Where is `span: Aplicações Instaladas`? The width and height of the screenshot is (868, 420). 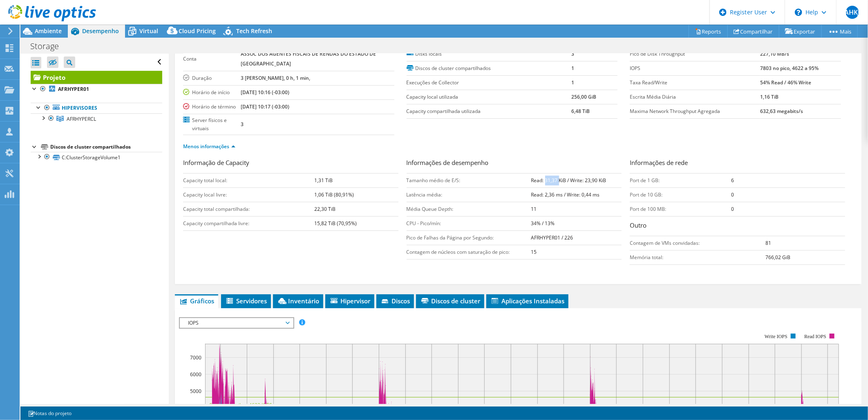 span: Aplicações Instaladas is located at coordinates (527, 301).